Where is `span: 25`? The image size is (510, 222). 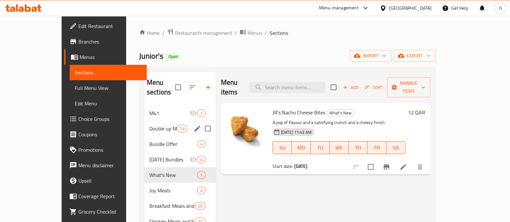 span: 25 is located at coordinates (200, 206).